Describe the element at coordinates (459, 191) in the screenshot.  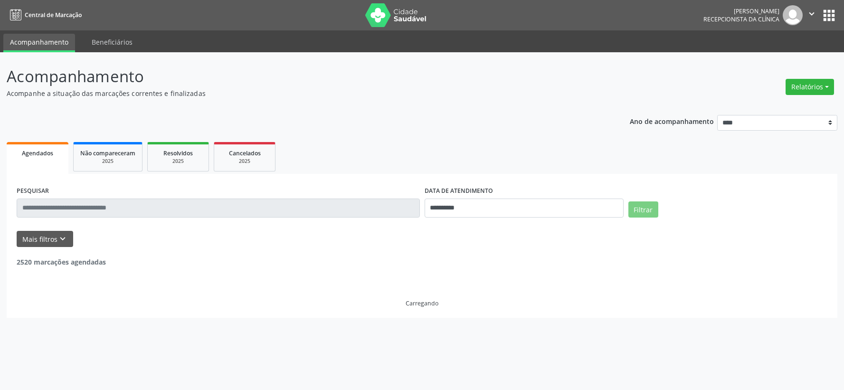
I see `label: DATA DE ATENDIMENTO` at that location.